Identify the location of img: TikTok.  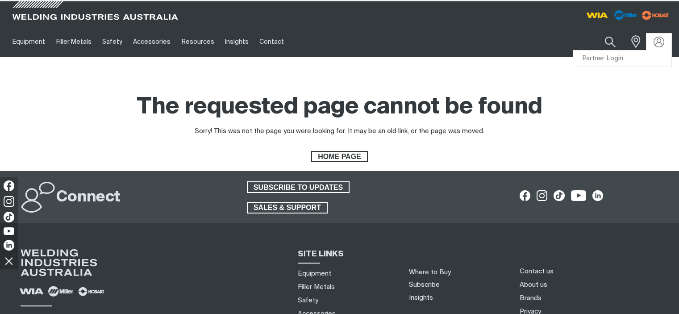
(9, 217).